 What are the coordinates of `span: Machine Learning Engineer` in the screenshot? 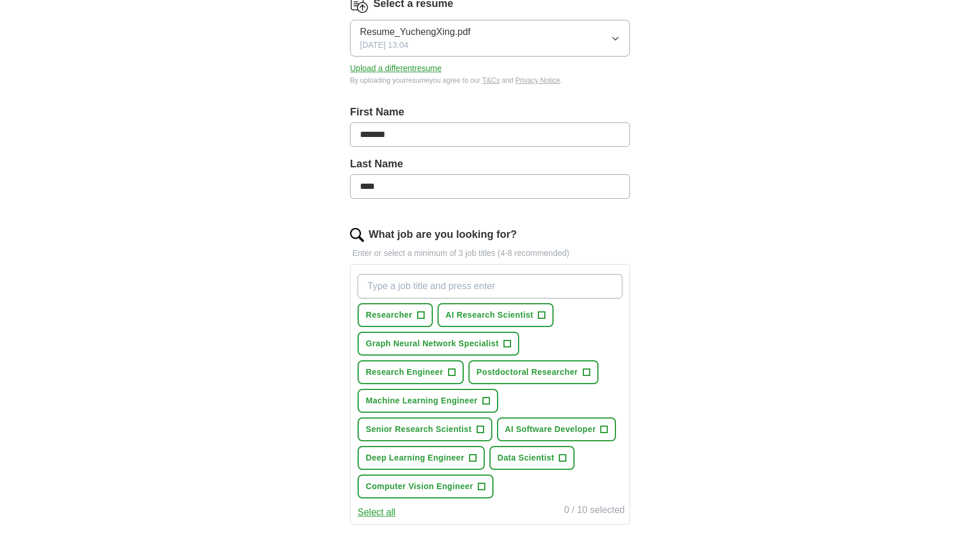 It's located at (422, 401).